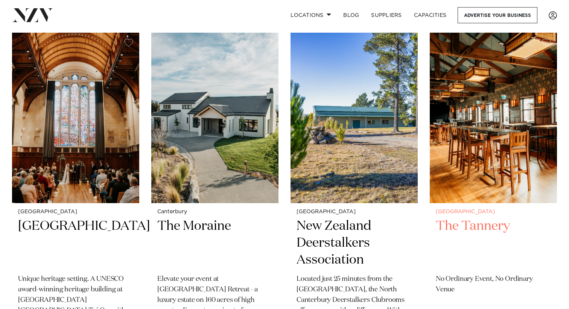 The image size is (569, 309). What do you see at coordinates (215, 212) in the screenshot?
I see `small: Canterbury` at bounding box center [215, 212].